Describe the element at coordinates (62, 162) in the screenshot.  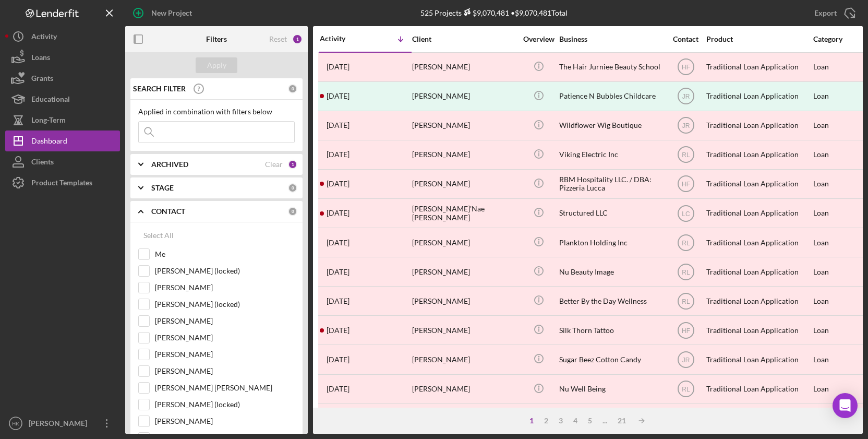
I see `a: Clients` at that location.